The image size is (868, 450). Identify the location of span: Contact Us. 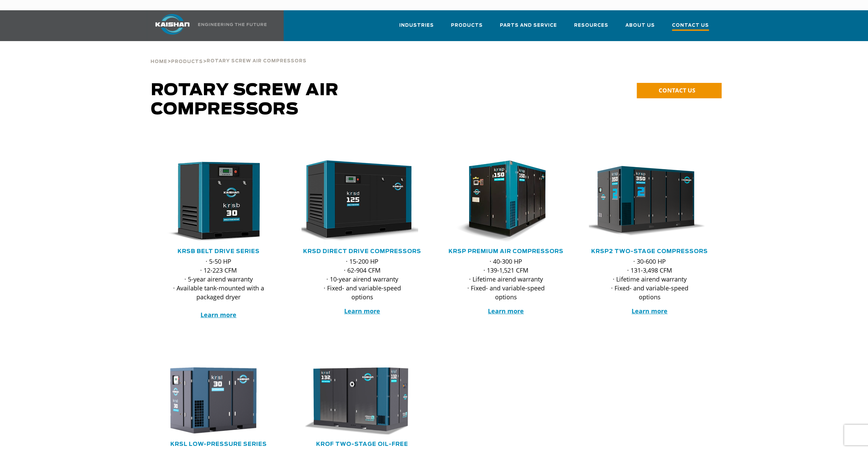
(691, 26).